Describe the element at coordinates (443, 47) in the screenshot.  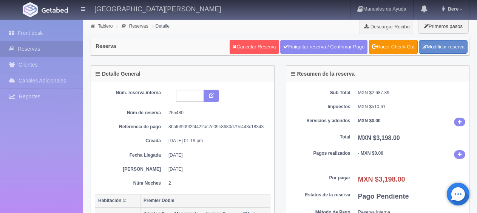
I see `a: Modificar reserva` at that location.